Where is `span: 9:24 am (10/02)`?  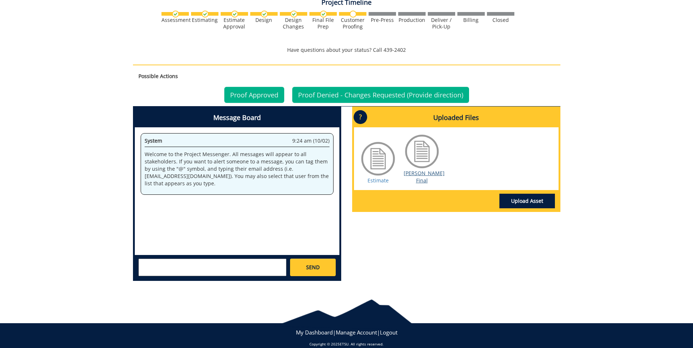 span: 9:24 am (10/02) is located at coordinates (311, 141).